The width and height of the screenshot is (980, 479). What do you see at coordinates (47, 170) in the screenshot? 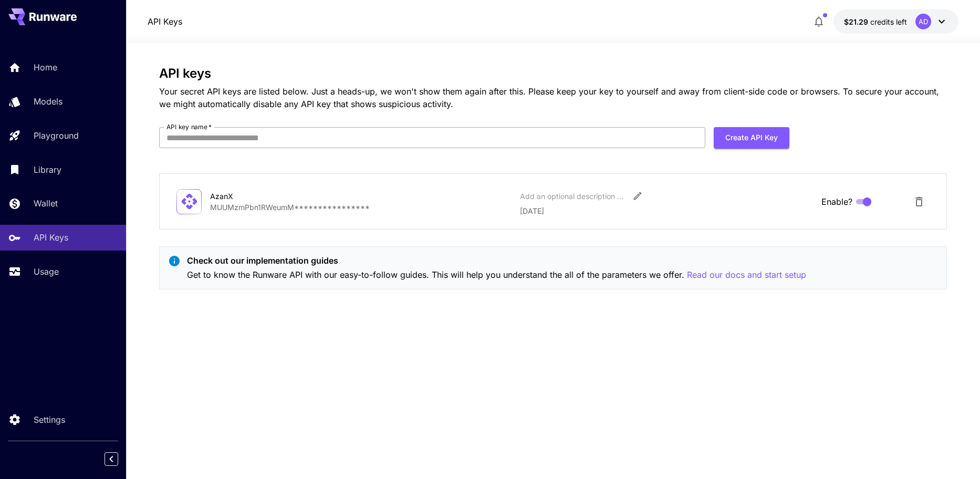
I see `p: Library` at bounding box center [47, 170].